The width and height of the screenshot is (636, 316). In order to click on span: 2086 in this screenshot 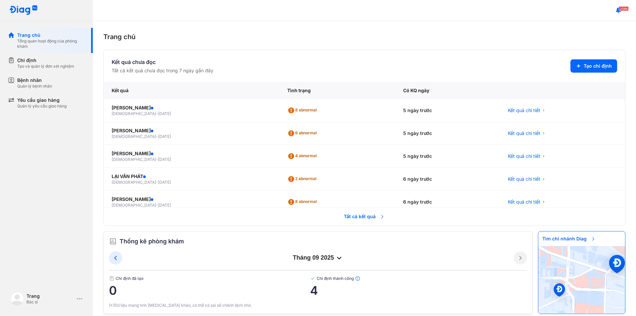, I will do `click(624, 9)`.